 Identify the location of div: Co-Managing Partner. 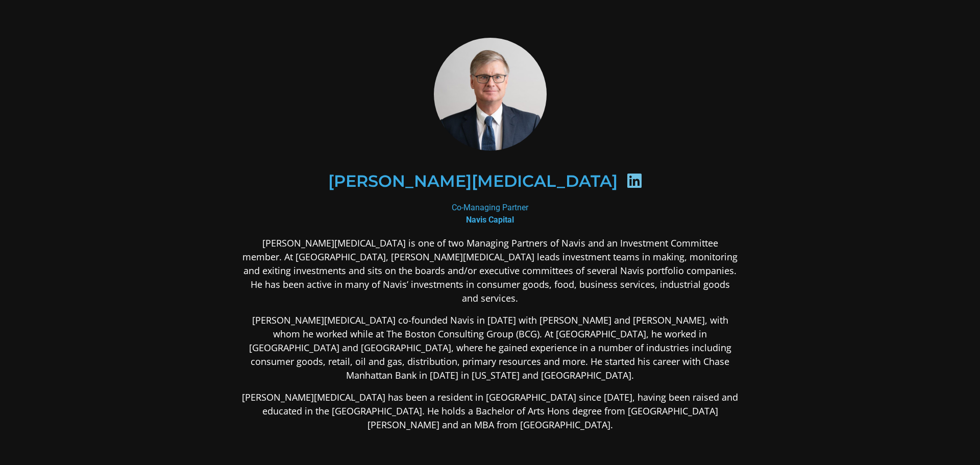
(490, 214).